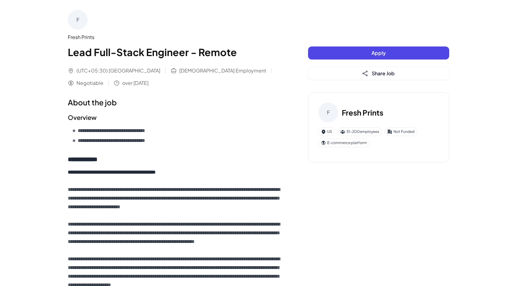 This screenshot has width=517, height=286. I want to click on button: Apply, so click(378, 53).